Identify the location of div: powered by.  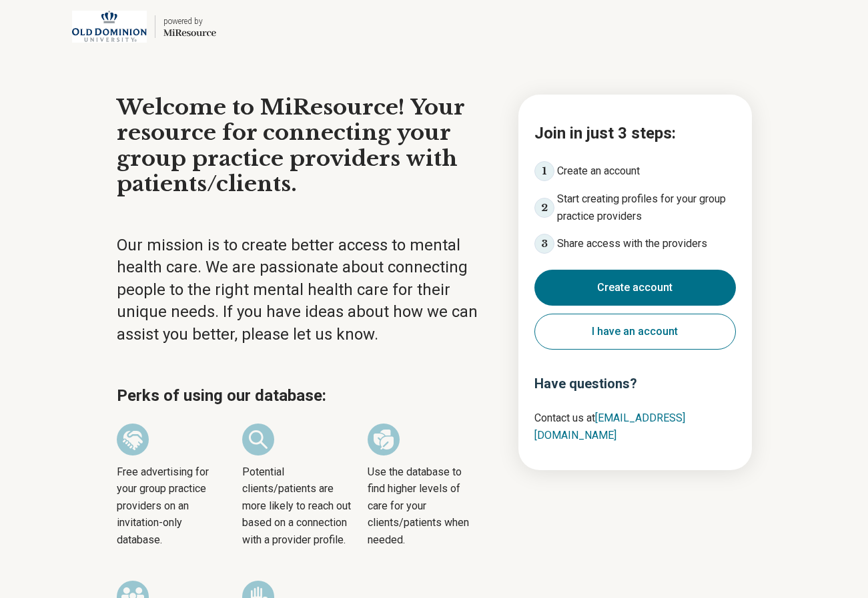
(190, 22).